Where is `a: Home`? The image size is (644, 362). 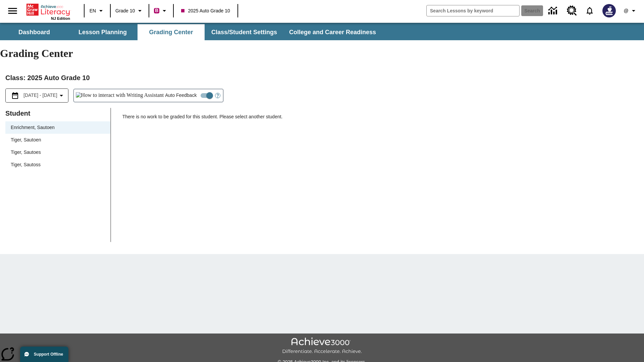 a: Home is located at coordinates (49, 10).